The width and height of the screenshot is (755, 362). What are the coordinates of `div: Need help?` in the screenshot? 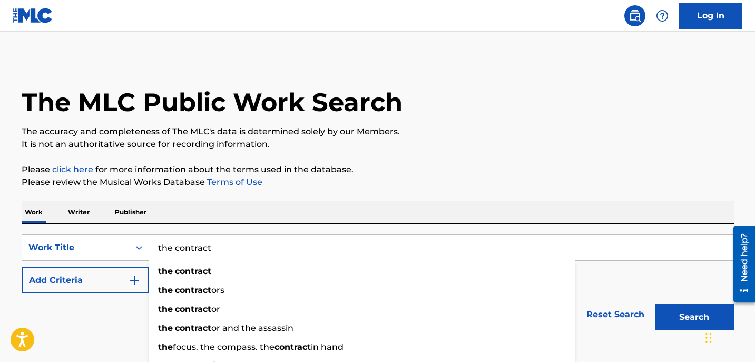 It's located at (18, 36).